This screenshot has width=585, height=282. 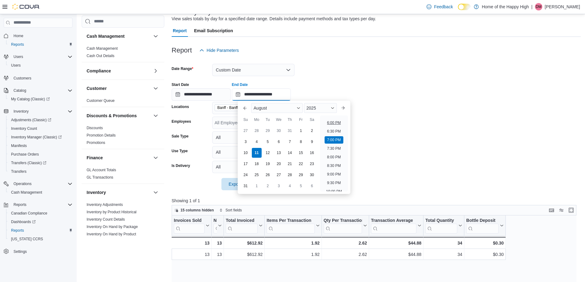 I want to click on button: Custom Date, so click(x=253, y=70).